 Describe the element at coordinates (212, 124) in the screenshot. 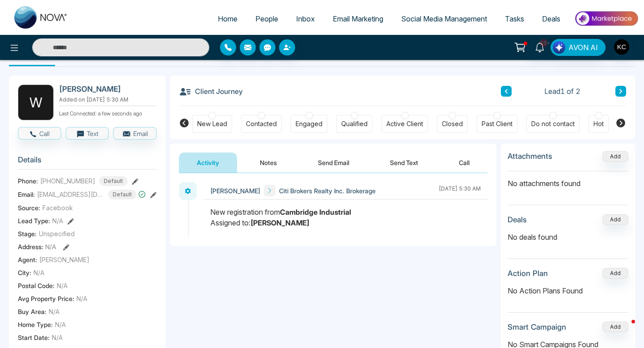

I see `div: New Lead` at that location.